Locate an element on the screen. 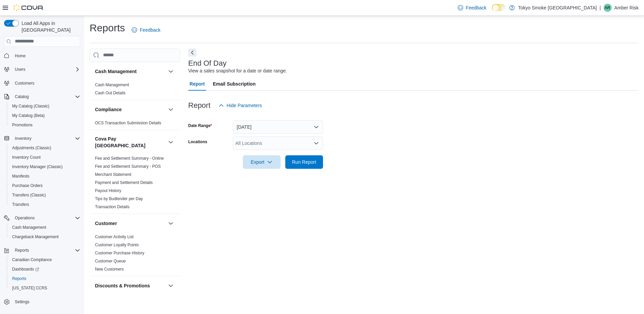 Image resolution: width=644 pixels, height=314 pixels. span: Canadian Compliance is located at coordinates (32, 260).